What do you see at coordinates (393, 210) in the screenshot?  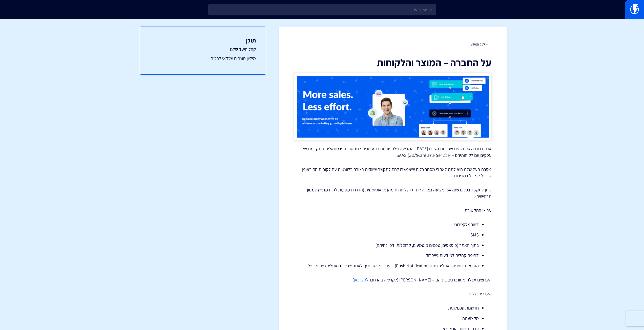 I see `p: ערוצי התקשורת:` at bounding box center [393, 210].